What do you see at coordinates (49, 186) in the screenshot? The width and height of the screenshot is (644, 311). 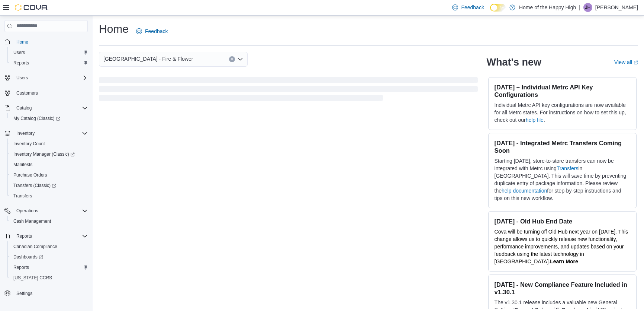 I see `a: Transfers (Classic)` at bounding box center [49, 186].